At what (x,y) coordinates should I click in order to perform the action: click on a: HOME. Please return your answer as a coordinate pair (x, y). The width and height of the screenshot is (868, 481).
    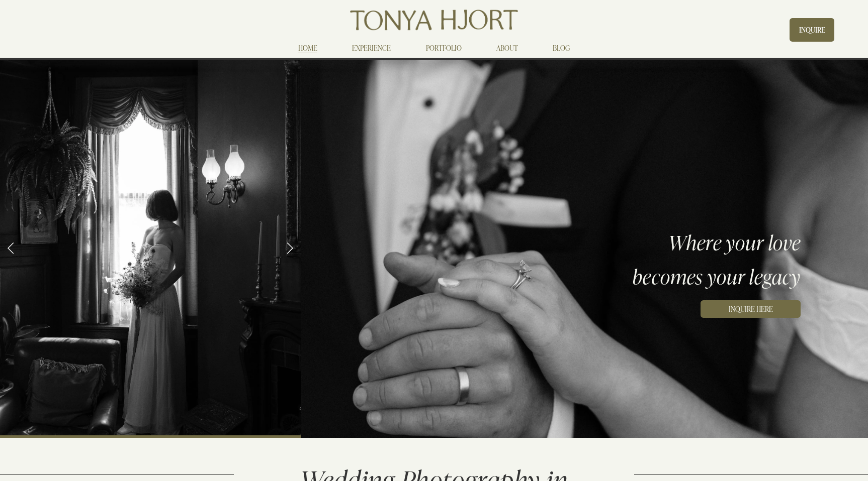
    Looking at the image, I should click on (308, 48).